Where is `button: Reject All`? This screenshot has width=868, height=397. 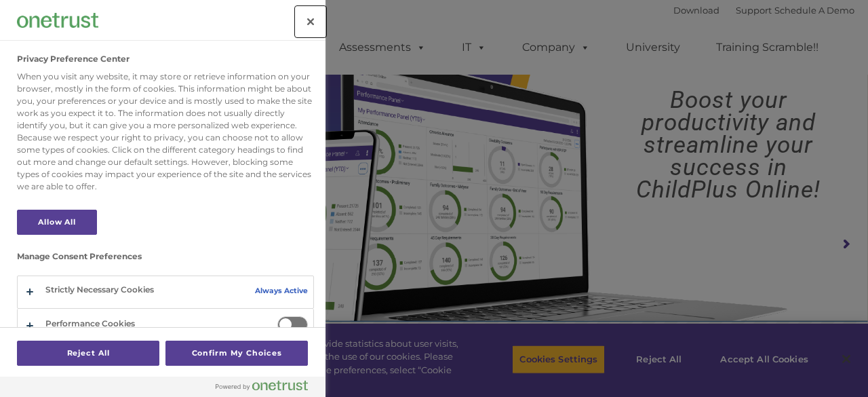
button: Reject All is located at coordinates (88, 353).